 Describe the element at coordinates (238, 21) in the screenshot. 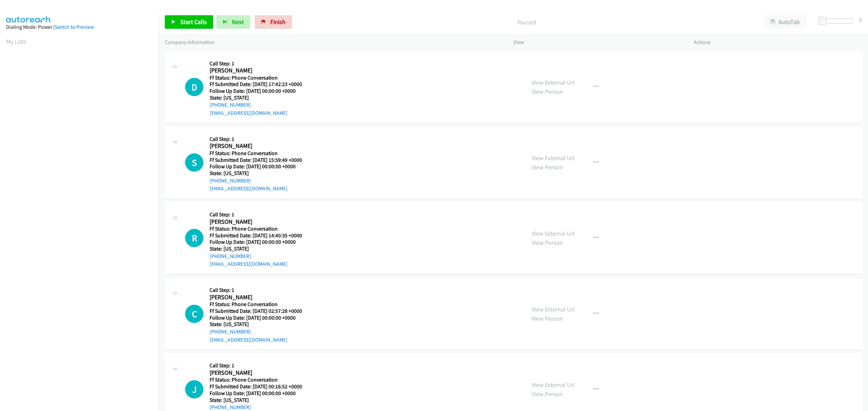

I see `span: Next` at that location.